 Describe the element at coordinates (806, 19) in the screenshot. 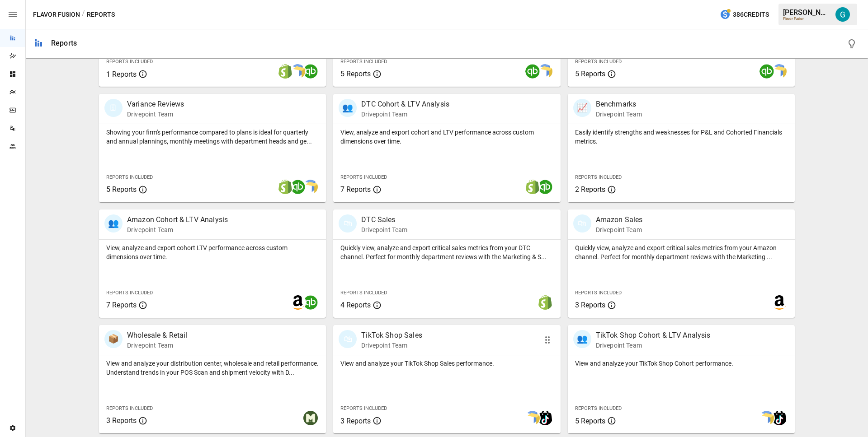

I see `div: Flavor Fusion` at that location.